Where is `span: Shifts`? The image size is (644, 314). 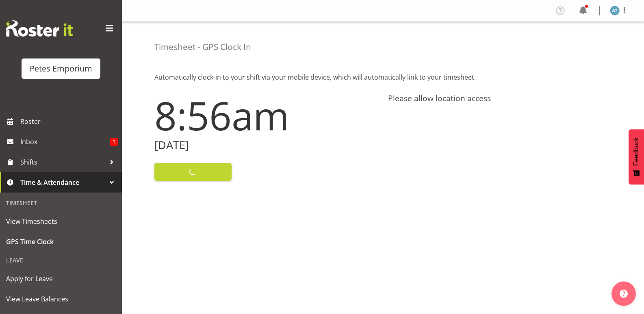 span: Shifts is located at coordinates (63, 162).